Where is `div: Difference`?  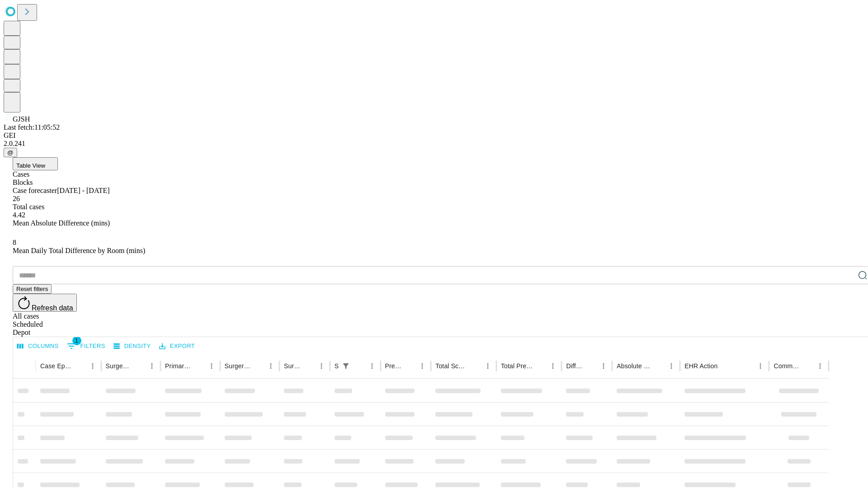
div: Difference is located at coordinates (575, 366).